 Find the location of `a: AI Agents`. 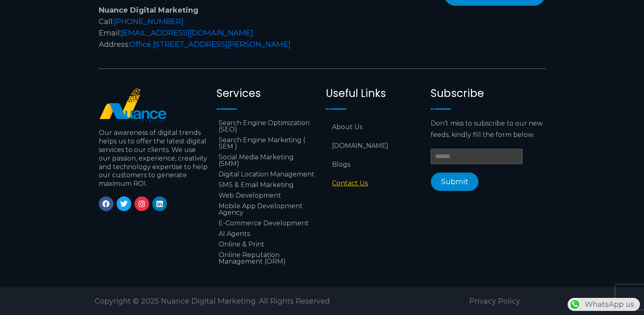

a: AI Agents is located at coordinates (267, 234).